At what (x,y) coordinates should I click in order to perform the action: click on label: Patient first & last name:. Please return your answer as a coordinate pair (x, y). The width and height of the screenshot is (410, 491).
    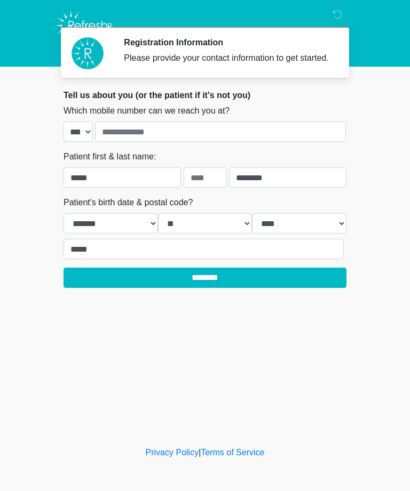
    Looking at the image, I should click on (109, 157).